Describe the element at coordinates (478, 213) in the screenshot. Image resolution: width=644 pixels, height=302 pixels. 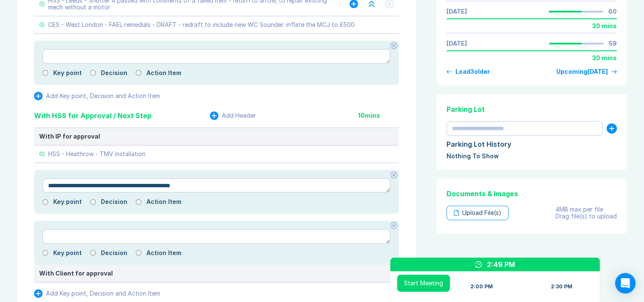
I see `div: Upload File(s)` at that location.